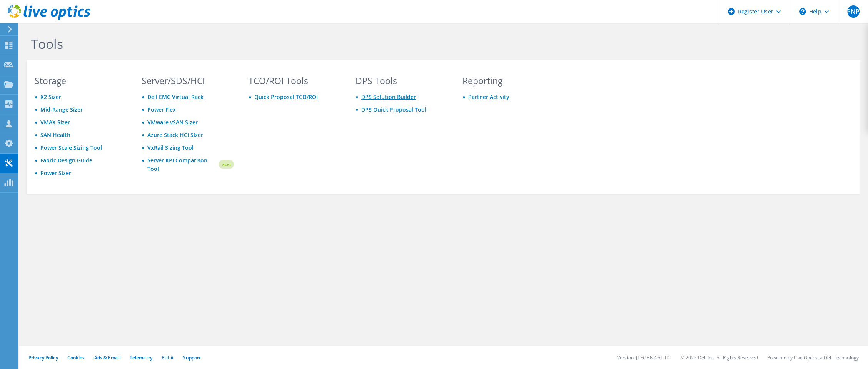 The height and width of the screenshot is (369, 868). What do you see at coordinates (291, 44) in the screenshot?
I see `h1: Tools` at bounding box center [291, 44].